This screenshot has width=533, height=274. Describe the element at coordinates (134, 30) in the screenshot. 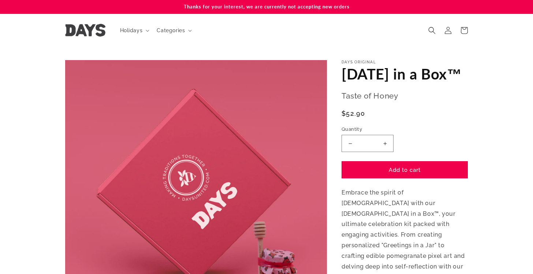

I see `summary: Holidays` at that location.